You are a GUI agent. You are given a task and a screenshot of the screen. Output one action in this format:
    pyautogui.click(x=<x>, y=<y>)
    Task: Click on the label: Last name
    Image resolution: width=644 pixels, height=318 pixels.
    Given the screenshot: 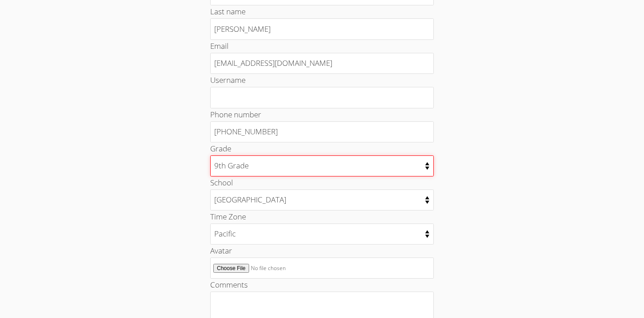 What is the action you would take?
    pyautogui.click(x=228, y=11)
    